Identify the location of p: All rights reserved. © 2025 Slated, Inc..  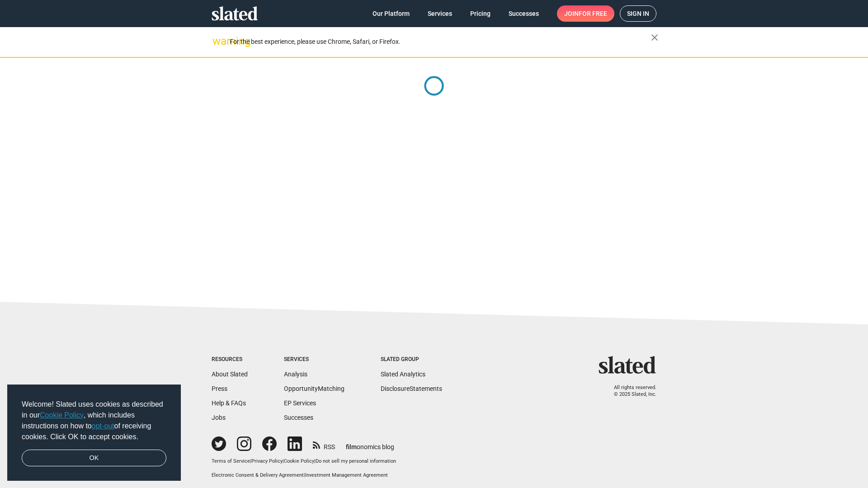
(631, 391).